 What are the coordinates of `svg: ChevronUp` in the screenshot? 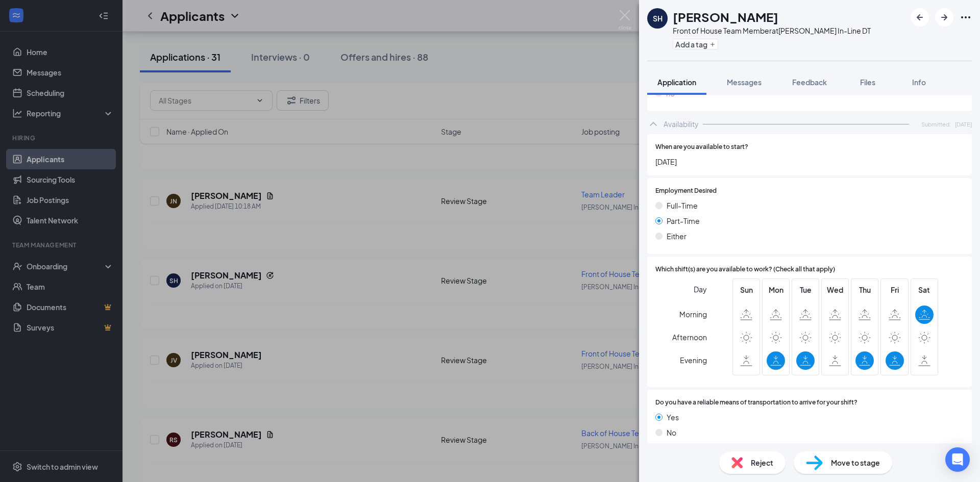 It's located at (654, 124).